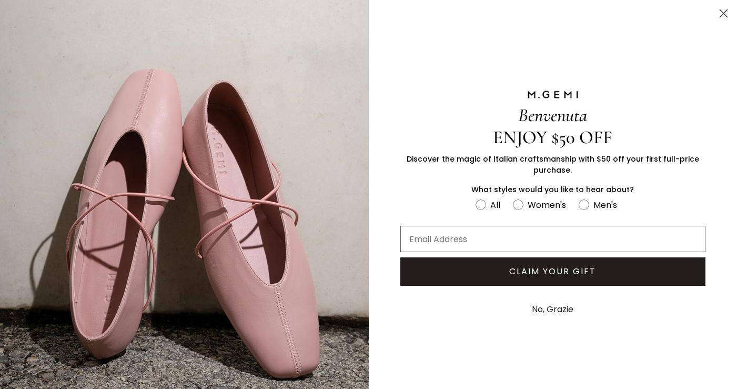 The image size is (737, 389). I want to click on span: What styles would you like to hear about?, so click(552, 189).